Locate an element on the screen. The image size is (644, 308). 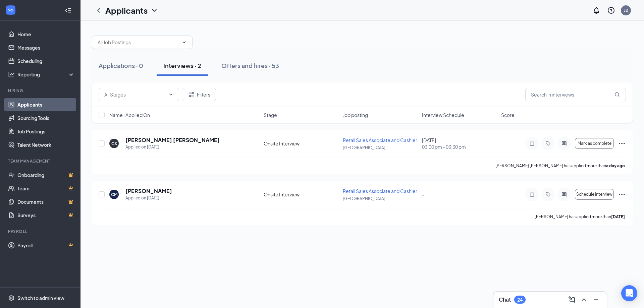
svg: Analysis is located at coordinates (11, 74).